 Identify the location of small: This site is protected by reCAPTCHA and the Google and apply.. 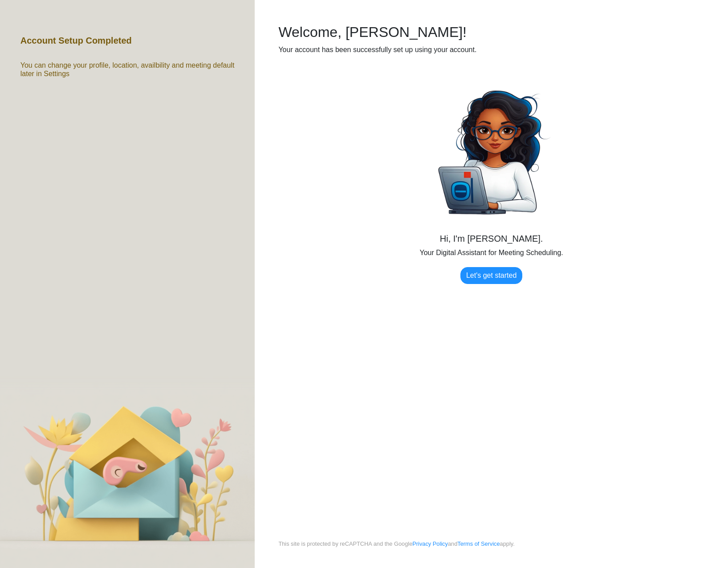
(396, 554).